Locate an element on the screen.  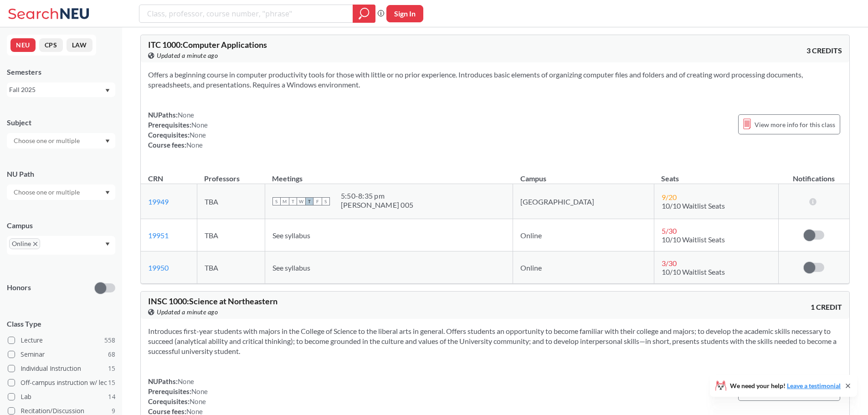
span: We need your help! is located at coordinates (785, 386).